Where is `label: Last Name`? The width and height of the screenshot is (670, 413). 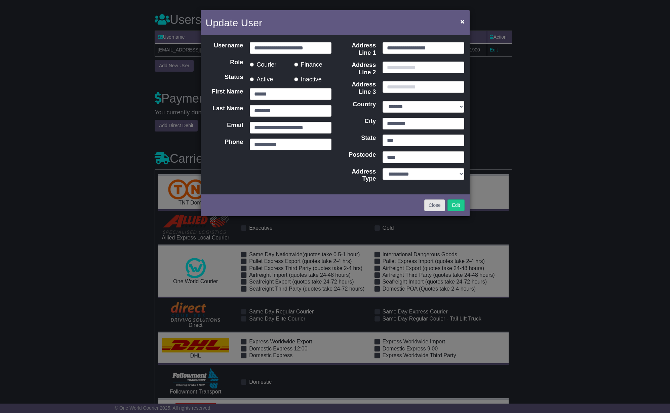
label: Last Name is located at coordinates (225, 111).